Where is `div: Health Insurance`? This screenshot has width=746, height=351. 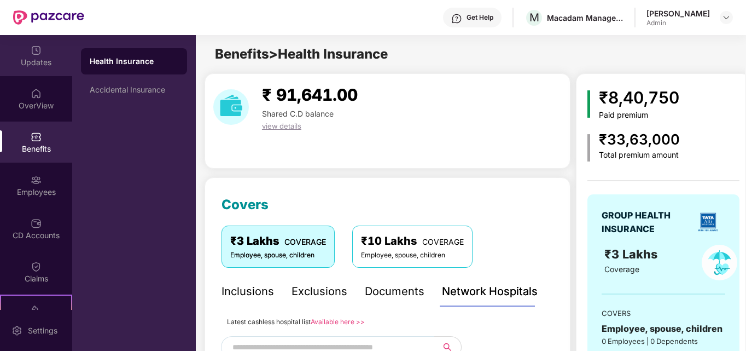
div: Health Insurance is located at coordinates (134, 61).